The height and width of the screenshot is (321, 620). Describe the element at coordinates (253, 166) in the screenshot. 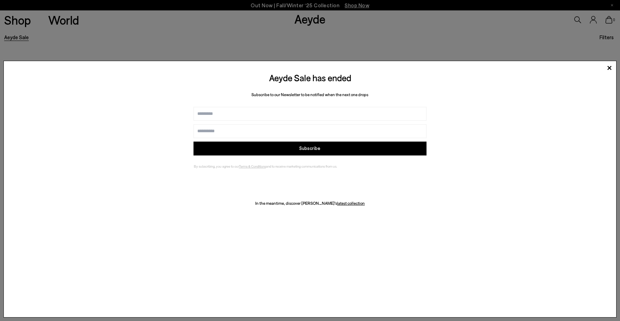

I see `a: Terms & Conditions` at that location.